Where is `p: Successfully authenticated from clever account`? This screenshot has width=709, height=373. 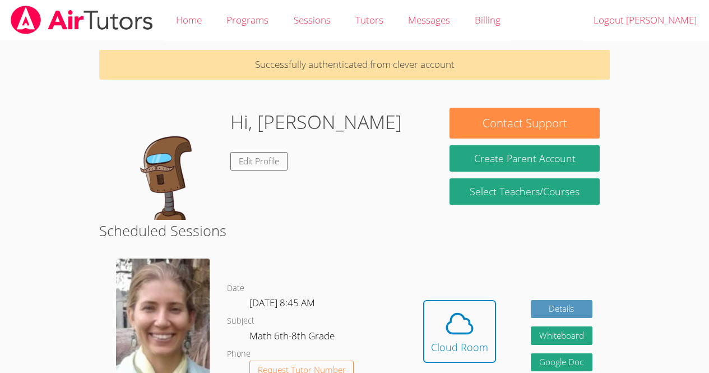
p: Successfully authenticated from clever account is located at coordinates (354, 64).